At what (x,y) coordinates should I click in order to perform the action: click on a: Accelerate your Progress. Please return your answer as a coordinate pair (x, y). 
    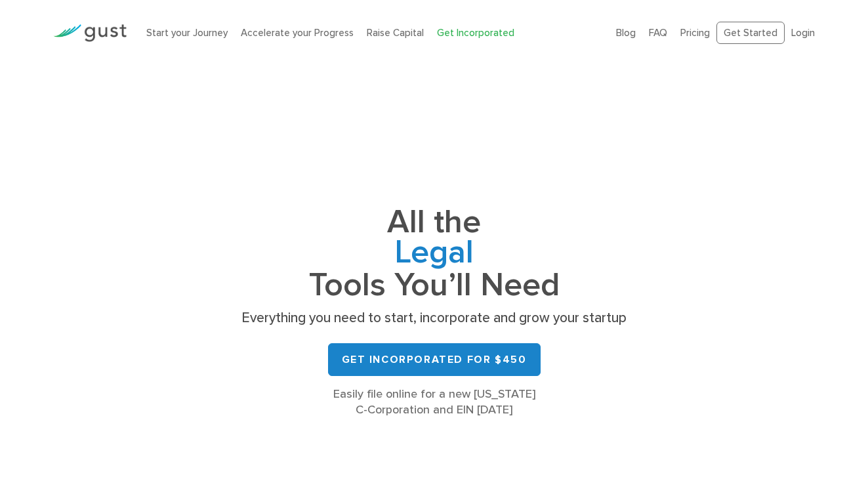
    Looking at the image, I should click on (297, 33).